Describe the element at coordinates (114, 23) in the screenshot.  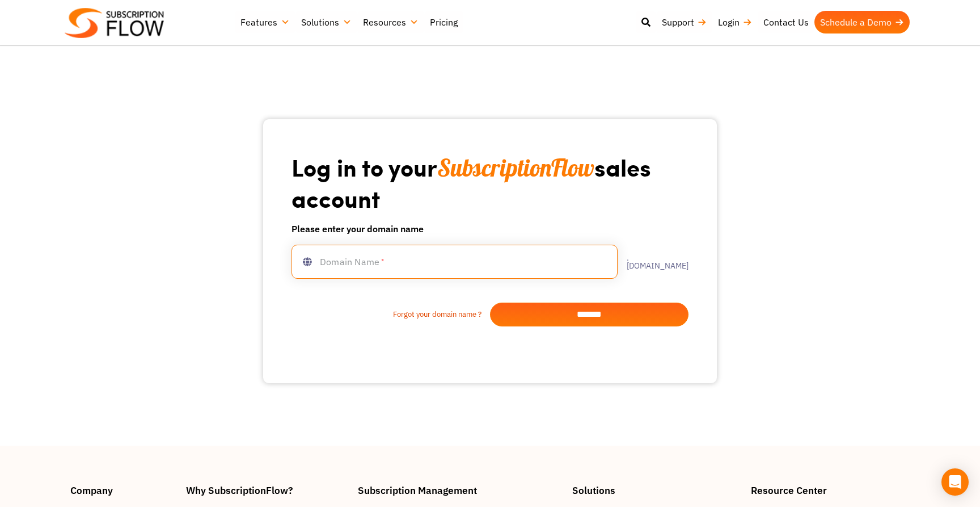
I see `img: Subscriptionflow` at that location.